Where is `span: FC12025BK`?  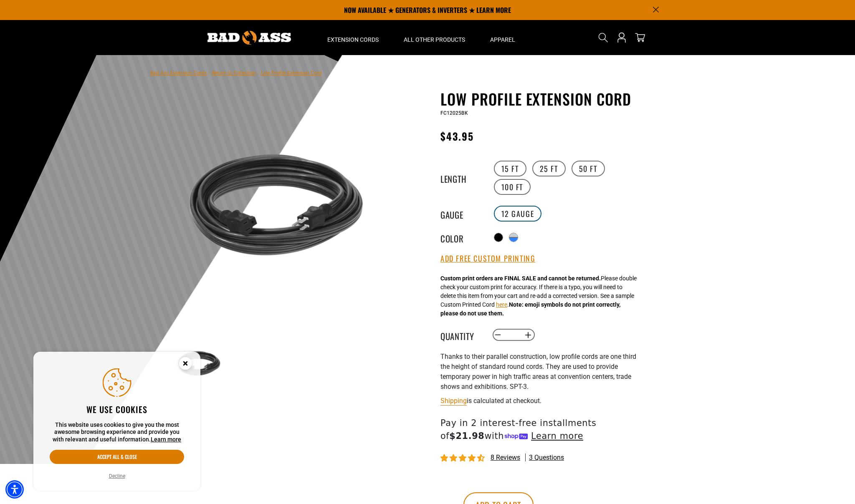 span: FC12025BK is located at coordinates (454, 113).